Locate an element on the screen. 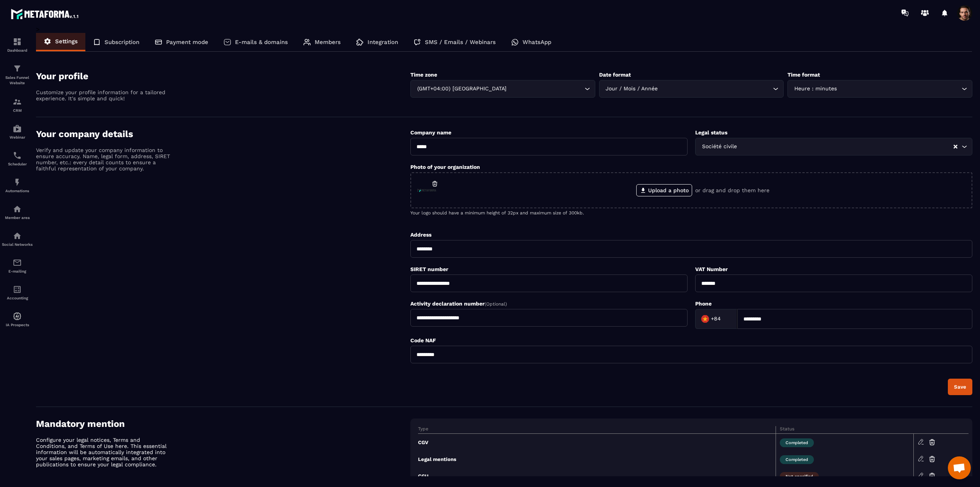 The image size is (980, 487). span: Jour / Mois / Année is located at coordinates (632, 89).